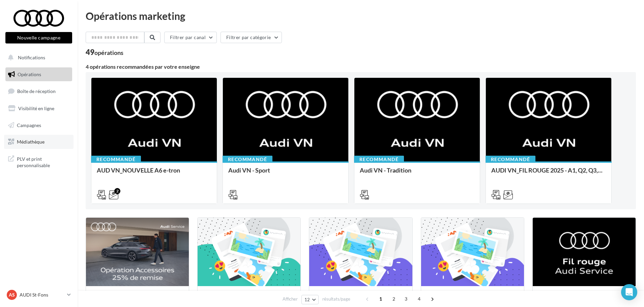 The width and height of the screenshot is (644, 307). Describe the element at coordinates (37, 91) in the screenshot. I see `span: Boîte de réception` at that location.